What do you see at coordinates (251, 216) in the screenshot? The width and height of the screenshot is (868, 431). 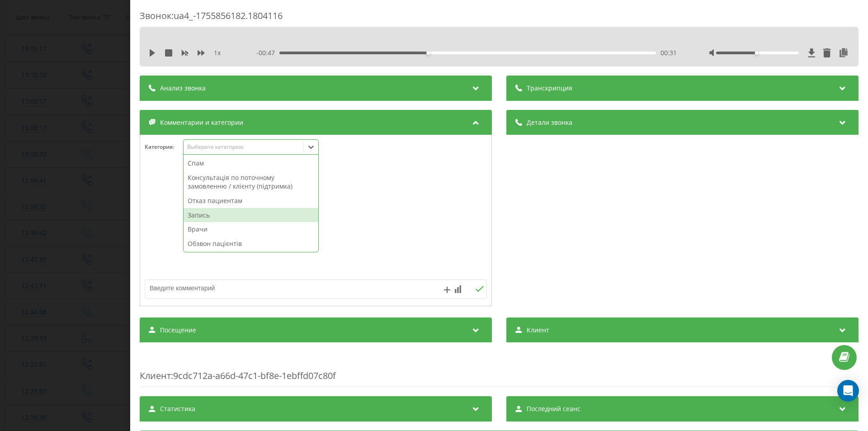 I see `div: Запись` at bounding box center [251, 216].